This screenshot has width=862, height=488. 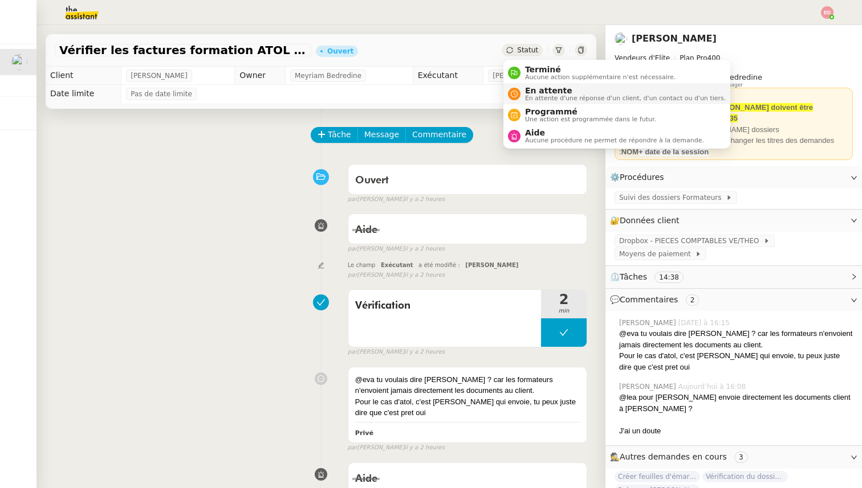 What do you see at coordinates (733, 300) in the screenshot?
I see `div: 💬Commentaires 2` at bounding box center [733, 300].